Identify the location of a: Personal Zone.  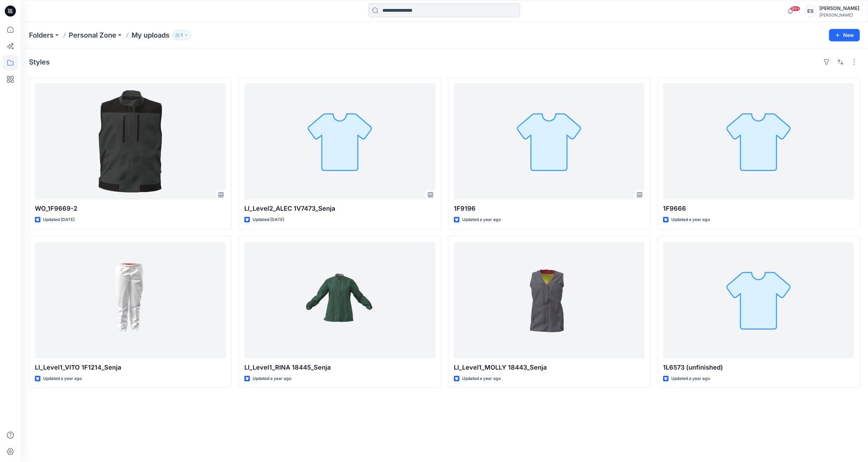
(92, 35).